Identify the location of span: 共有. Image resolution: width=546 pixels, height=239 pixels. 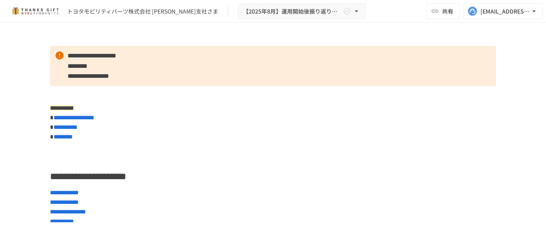
(448, 11).